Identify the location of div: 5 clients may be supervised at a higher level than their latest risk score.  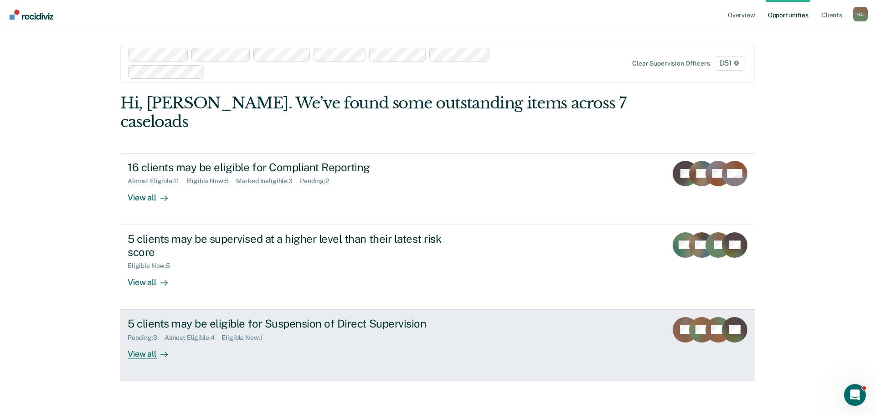
(288, 246).